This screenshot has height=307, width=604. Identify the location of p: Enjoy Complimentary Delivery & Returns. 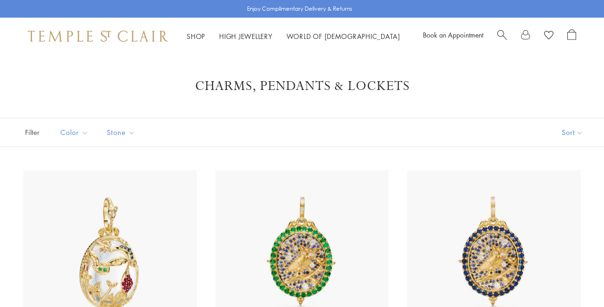
(299, 9).